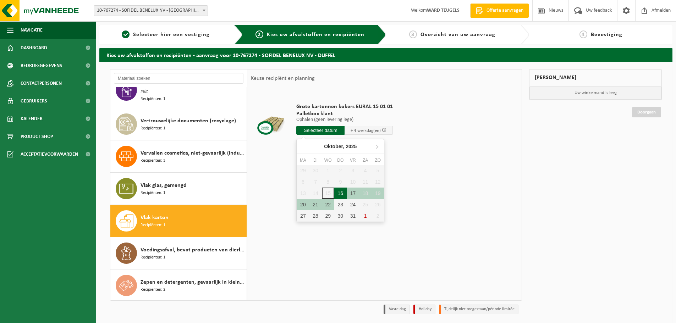  I want to click on div: 30, so click(340, 216).